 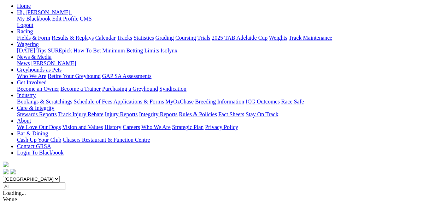 What do you see at coordinates (231, 89) in the screenshot?
I see `div: Get Involved` at bounding box center [231, 89].